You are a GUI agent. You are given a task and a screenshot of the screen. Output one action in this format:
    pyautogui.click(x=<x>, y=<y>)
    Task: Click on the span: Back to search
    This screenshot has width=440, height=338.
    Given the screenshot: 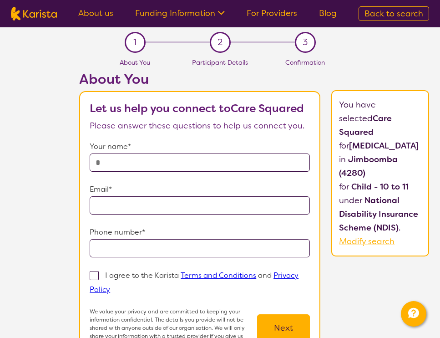 What is the action you would take?
    pyautogui.click(x=394, y=14)
    